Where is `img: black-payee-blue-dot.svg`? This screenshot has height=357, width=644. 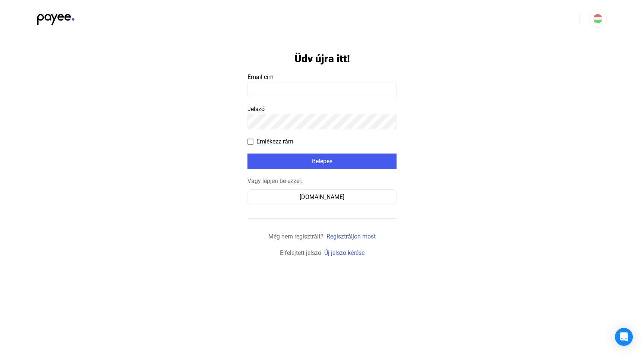 img: black-payee-blue-dot.svg is located at coordinates (56, 17).